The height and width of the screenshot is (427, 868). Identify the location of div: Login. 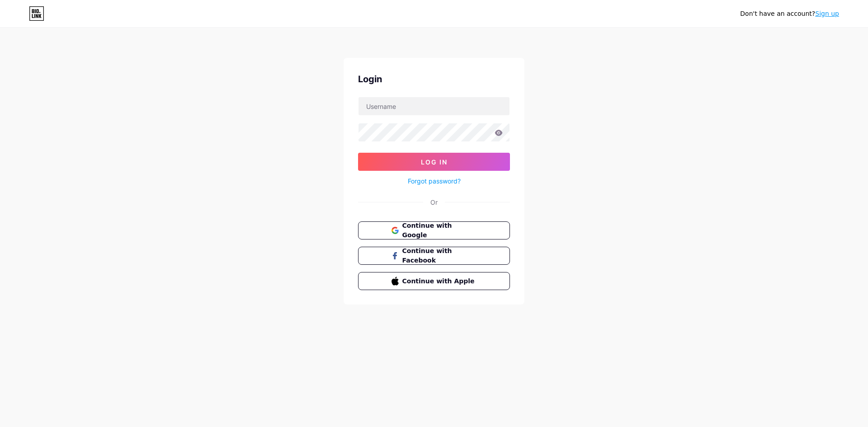
(434, 79).